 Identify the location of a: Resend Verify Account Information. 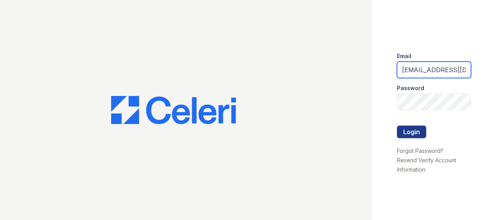
(426, 164).